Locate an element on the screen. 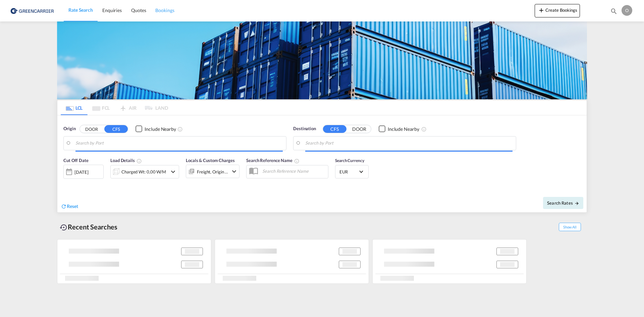  span: EUR is located at coordinates (349, 172).